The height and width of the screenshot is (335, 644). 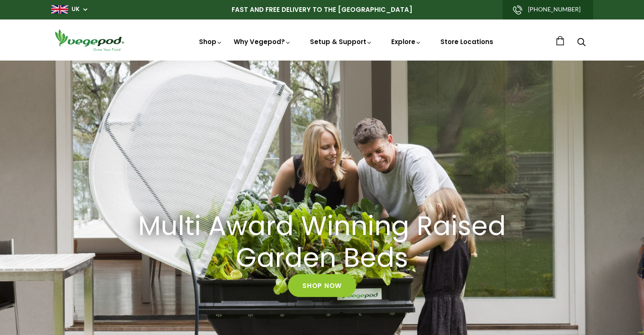 What do you see at coordinates (263, 41) in the screenshot?
I see `a: Why Vegepod?` at bounding box center [263, 41].